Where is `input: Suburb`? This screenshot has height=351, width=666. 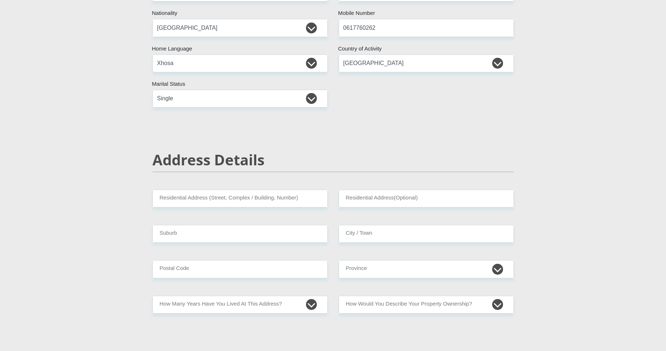 input: Suburb is located at coordinates (240, 234).